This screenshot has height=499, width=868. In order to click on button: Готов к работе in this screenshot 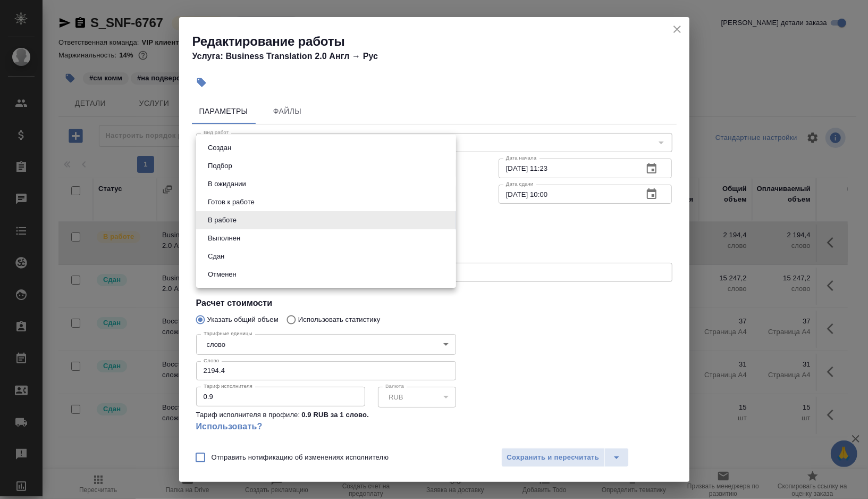, I will do `click(231, 202)`.